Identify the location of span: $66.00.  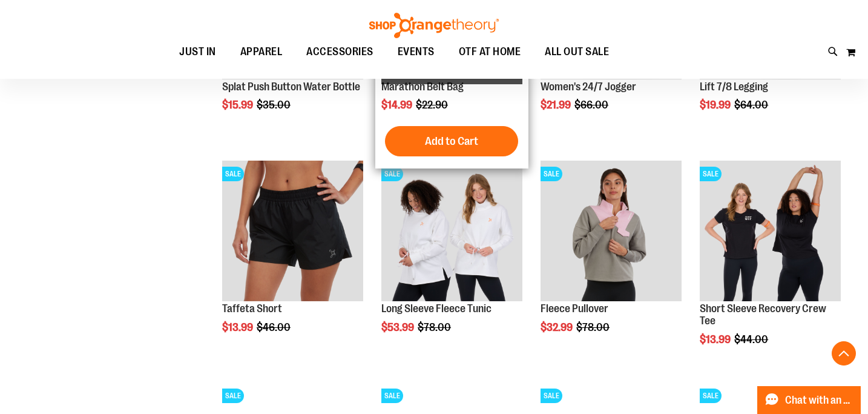
(592, 105).